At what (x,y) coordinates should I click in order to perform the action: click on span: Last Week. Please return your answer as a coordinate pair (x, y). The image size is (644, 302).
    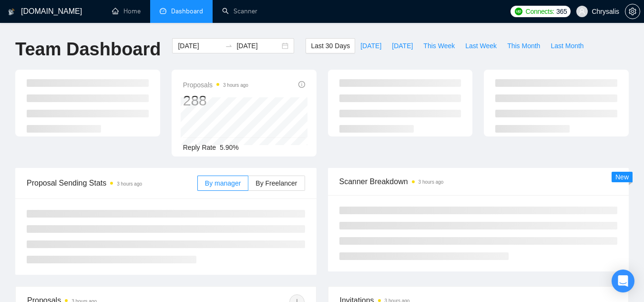
    Looking at the image, I should click on (481, 46).